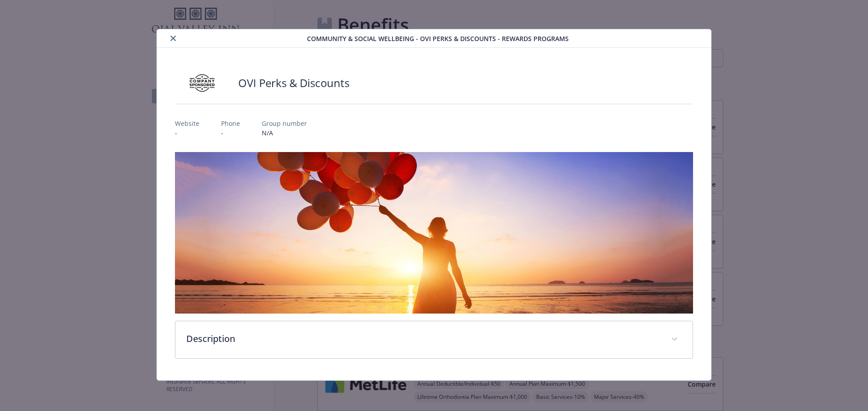 Image resolution: width=868 pixels, height=411 pixels. Describe the element at coordinates (187, 123) in the screenshot. I see `p: Website` at that location.